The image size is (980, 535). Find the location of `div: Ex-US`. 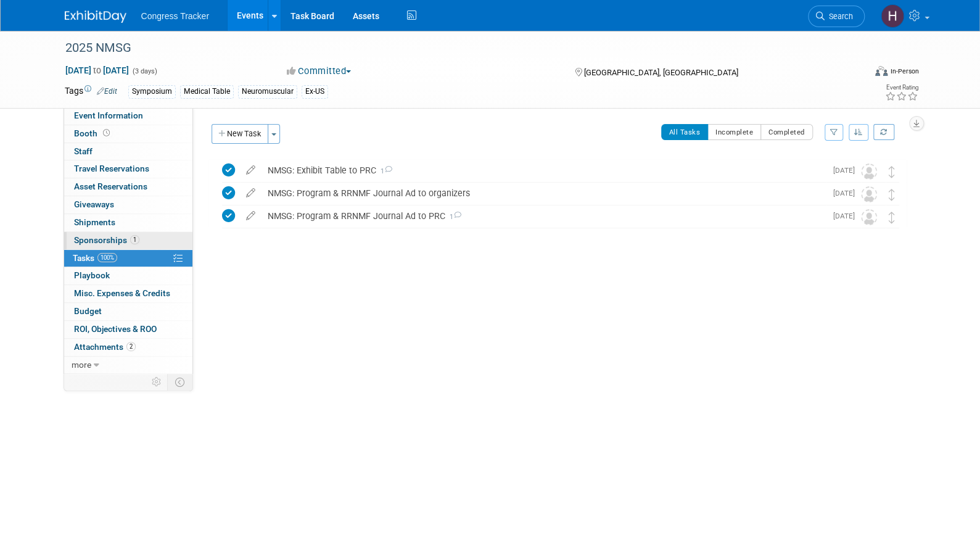

div: Ex-US is located at coordinates (315, 91).